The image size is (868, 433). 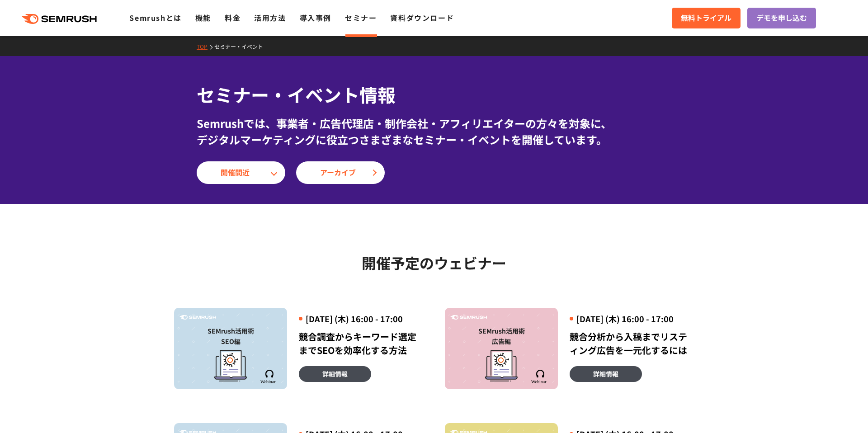 I want to click on h1: セミナー・イベント情報, so click(x=434, y=95).